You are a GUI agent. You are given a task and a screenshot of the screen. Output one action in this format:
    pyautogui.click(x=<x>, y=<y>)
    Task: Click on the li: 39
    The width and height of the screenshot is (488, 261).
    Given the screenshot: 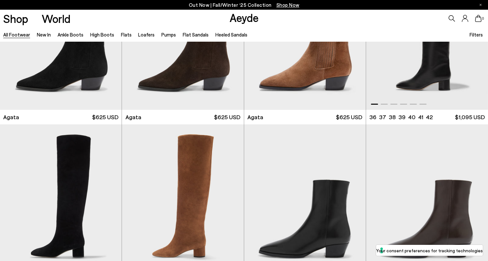 What is the action you would take?
    pyautogui.click(x=402, y=117)
    